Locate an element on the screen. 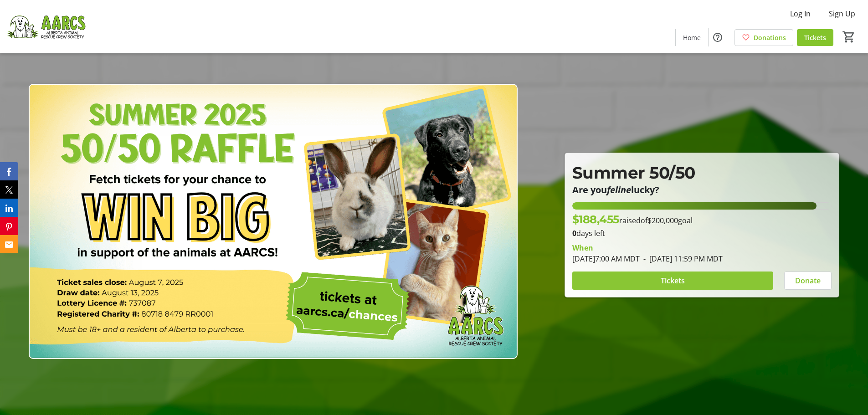  div: 94.22749999999999% of fundraising goal reached is located at coordinates (702, 206).